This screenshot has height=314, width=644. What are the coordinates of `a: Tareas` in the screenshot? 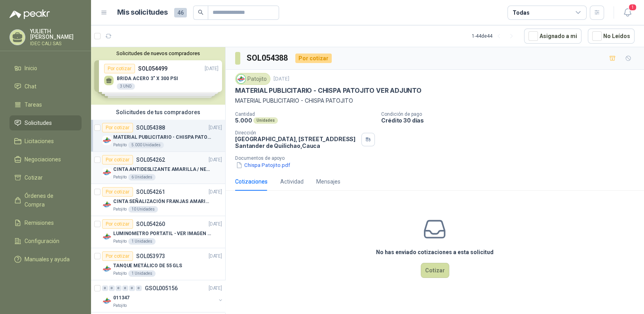 It's located at (45, 105).